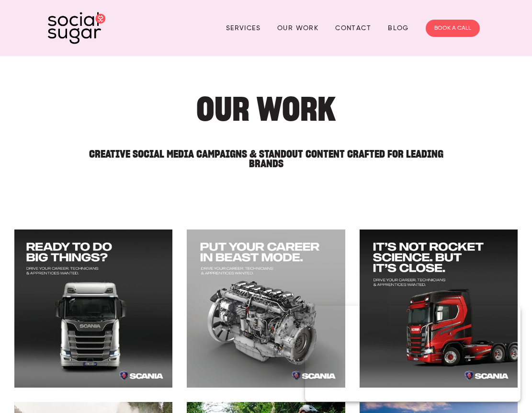 The height and width of the screenshot is (413, 532). I want to click on a: Our Work, so click(298, 28).